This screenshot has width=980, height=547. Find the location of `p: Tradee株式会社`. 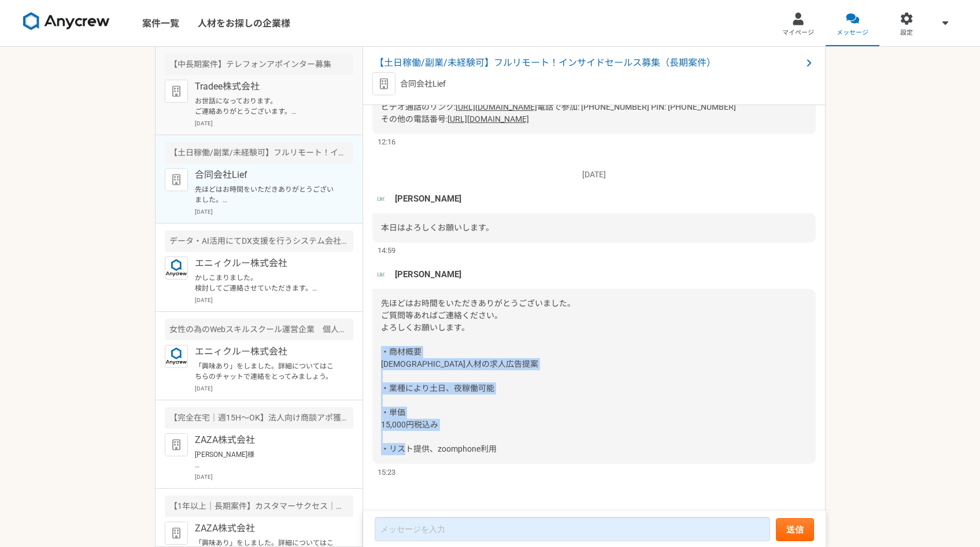

p: Tradee株式会社 is located at coordinates (266, 87).